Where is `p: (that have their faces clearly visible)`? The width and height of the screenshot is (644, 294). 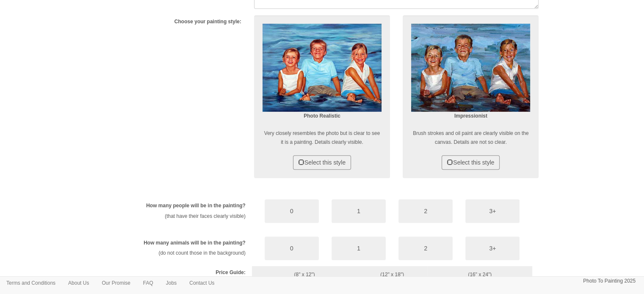
p: (that have their faces clearly visible) is located at coordinates (181, 216).